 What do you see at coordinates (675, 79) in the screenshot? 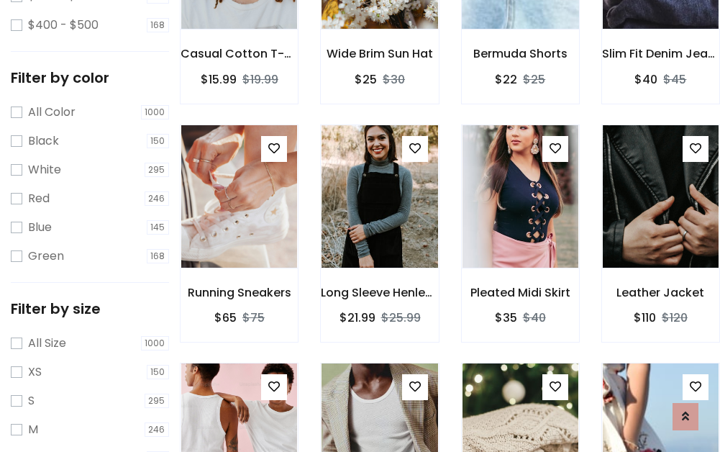
I see `del: $45` at bounding box center [675, 79].